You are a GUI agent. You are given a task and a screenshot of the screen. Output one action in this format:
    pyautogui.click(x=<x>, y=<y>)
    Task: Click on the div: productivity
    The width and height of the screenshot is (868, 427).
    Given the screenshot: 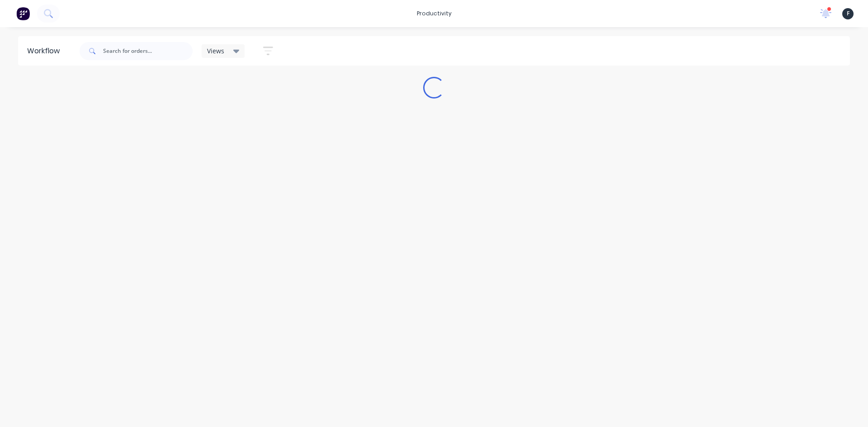 What is the action you would take?
    pyautogui.click(x=434, y=14)
    